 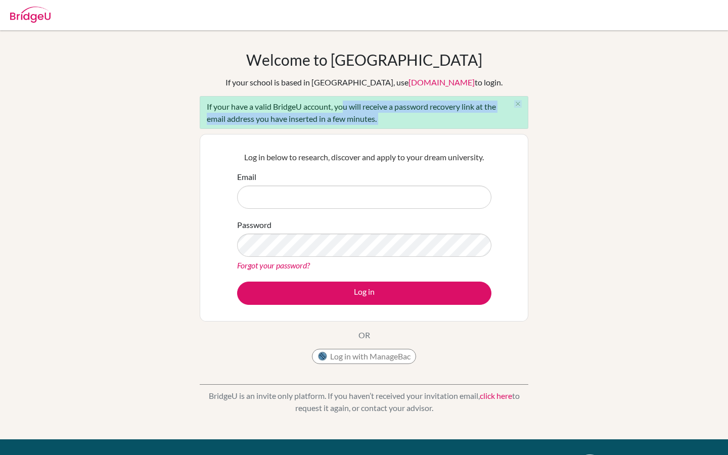 I want to click on i: close, so click(x=518, y=104).